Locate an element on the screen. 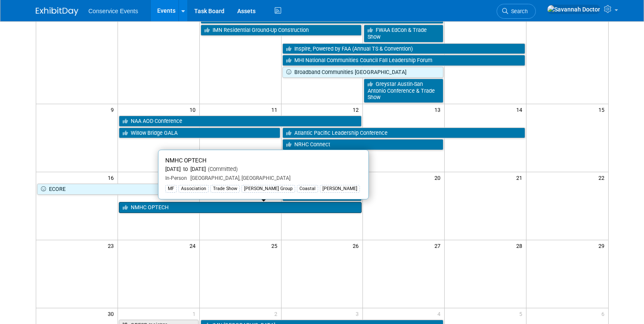 This screenshot has width=644, height=324. a: Inspire, Powered by FAA (Annual TS & Convention) is located at coordinates (404, 49).